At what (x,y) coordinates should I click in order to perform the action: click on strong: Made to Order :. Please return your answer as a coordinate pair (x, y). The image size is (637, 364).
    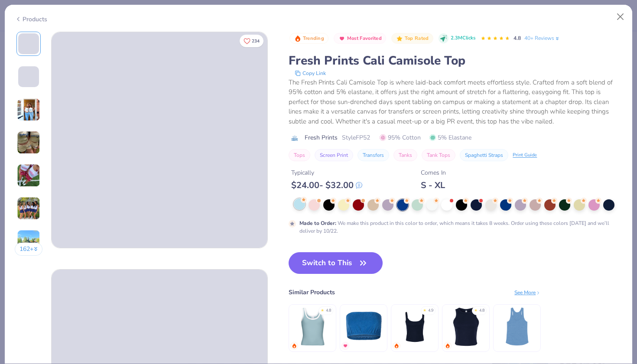
    Looking at the image, I should click on (318, 223).